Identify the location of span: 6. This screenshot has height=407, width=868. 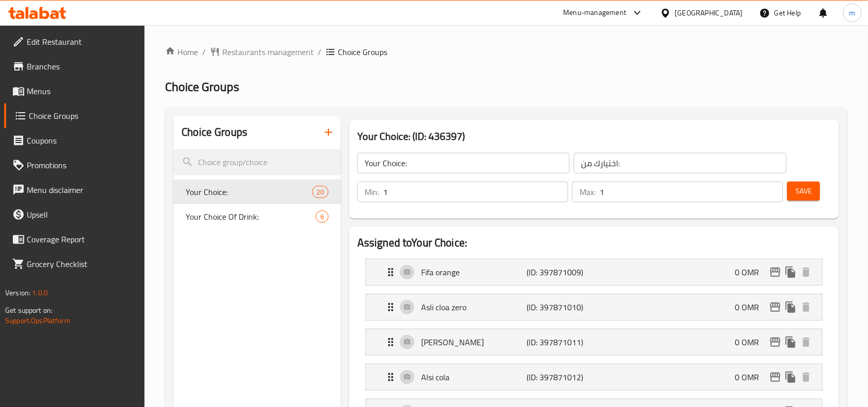
(322, 216).